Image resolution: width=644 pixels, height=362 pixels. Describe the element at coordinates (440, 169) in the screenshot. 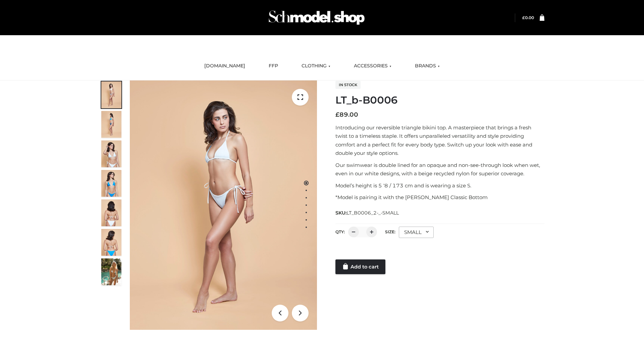

I see `p: Our swimwear is double lined for an opaque and non-see-through look when wet, even in our white d...` at that location.